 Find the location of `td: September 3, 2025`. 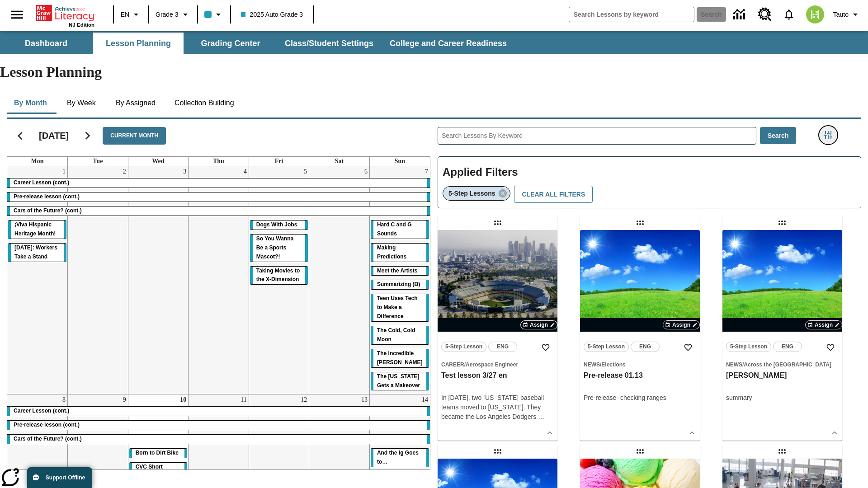

td: September 3, 2025 is located at coordinates (158, 280).